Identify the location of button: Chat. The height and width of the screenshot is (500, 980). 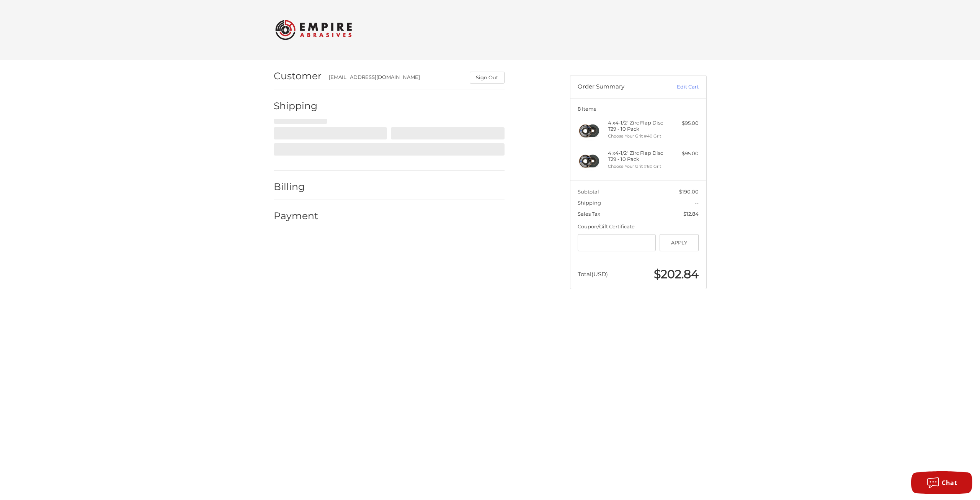
(942, 482).